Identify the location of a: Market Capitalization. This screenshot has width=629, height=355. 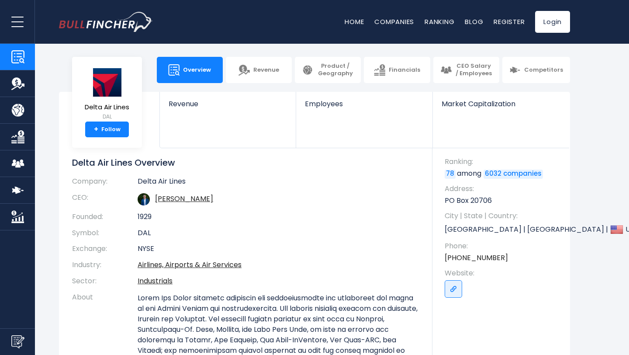
(501, 107).